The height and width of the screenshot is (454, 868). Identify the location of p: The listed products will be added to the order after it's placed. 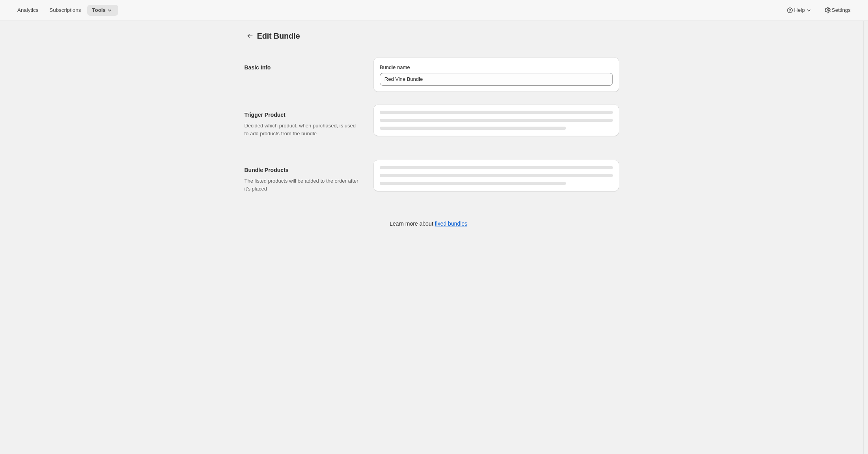
(303, 185).